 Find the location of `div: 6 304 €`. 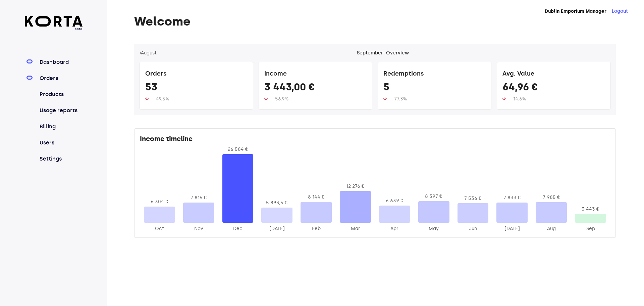

div: 6 304 € is located at coordinates (160, 202).